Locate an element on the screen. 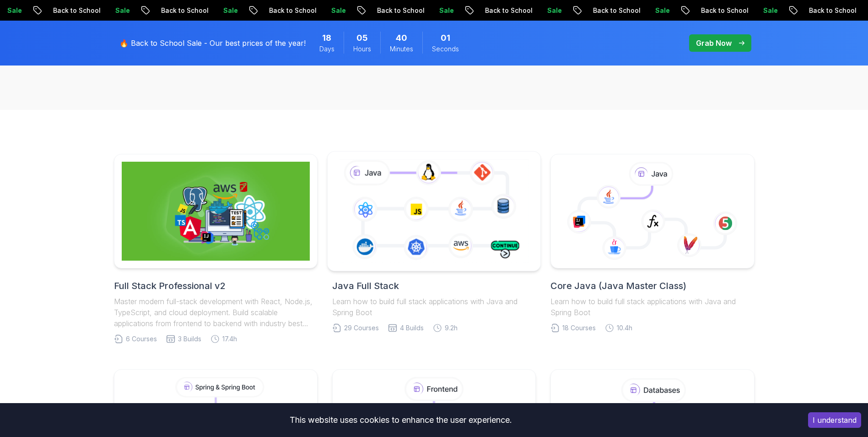 This screenshot has width=868, height=437. span: Days is located at coordinates (326, 49).